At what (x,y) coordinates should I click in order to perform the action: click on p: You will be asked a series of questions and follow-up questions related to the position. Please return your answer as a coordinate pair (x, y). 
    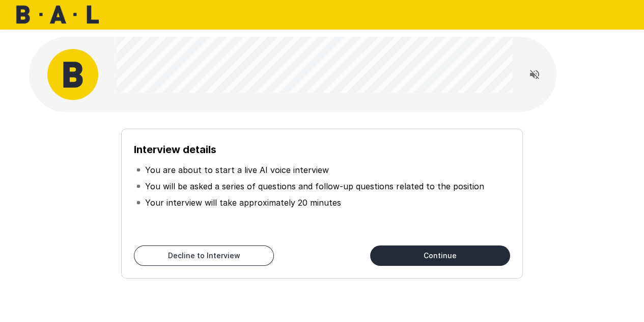
    Looking at the image, I should click on (315, 186).